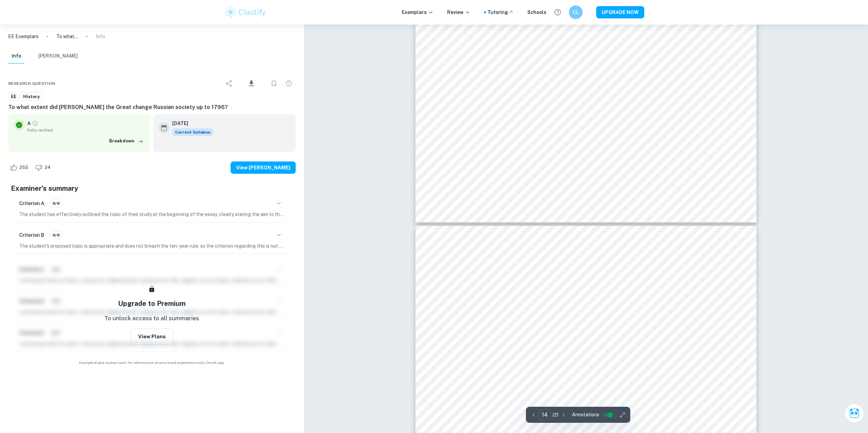 This screenshot has width=868, height=433. I want to click on span: History, so click(31, 97).